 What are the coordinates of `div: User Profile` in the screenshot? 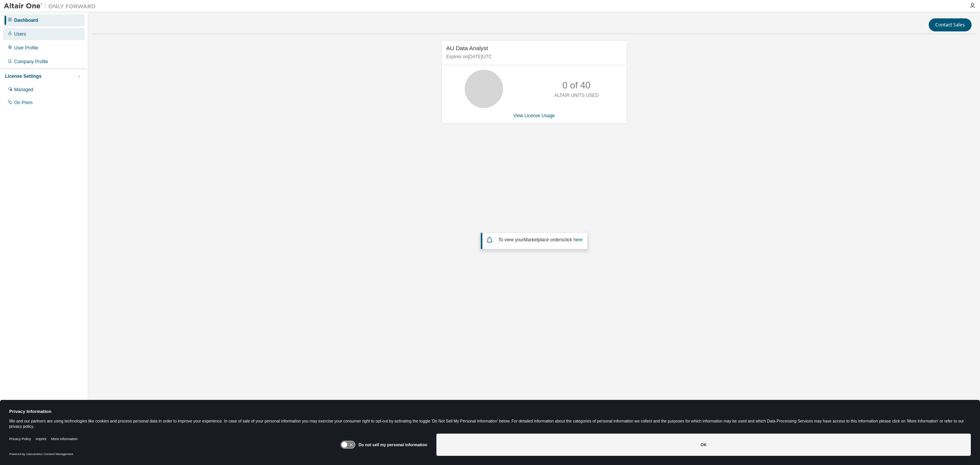 It's located at (26, 48).